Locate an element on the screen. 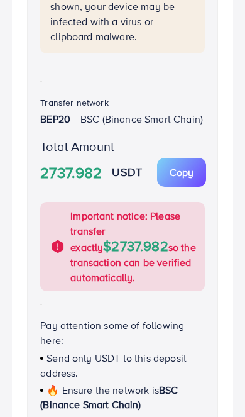 The image size is (245, 417). label: Transfer network is located at coordinates (74, 103).